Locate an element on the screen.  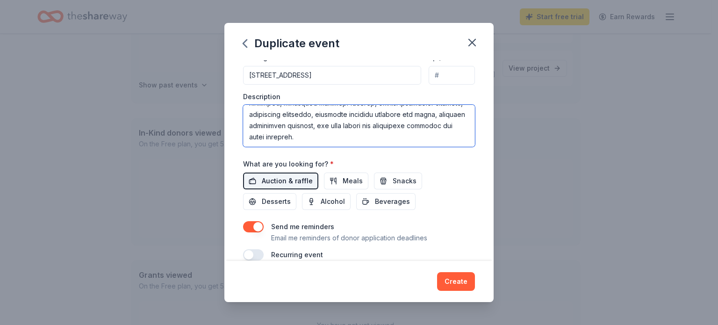
button: Desserts is located at coordinates (270, 201).